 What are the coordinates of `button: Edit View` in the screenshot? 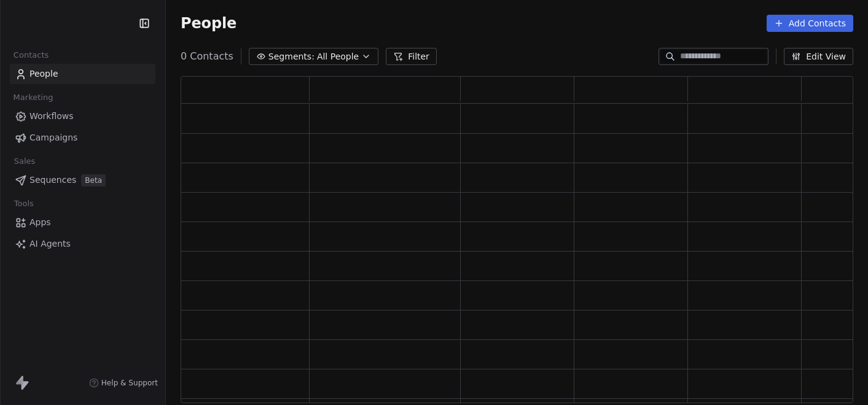 It's located at (819, 57).